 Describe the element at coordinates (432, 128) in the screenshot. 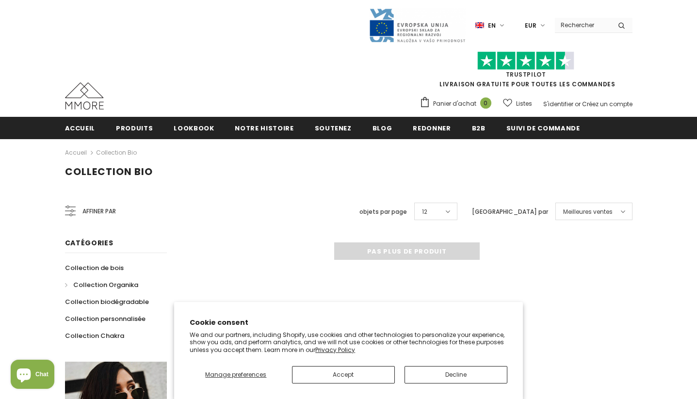

I see `span: Redonner` at that location.